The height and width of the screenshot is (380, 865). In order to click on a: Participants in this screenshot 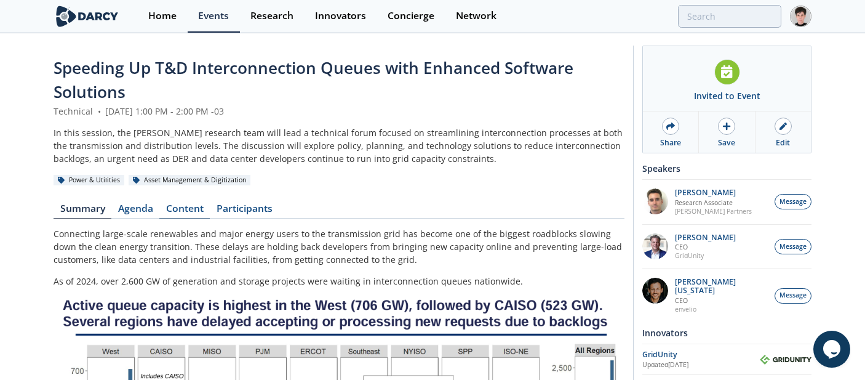, I will do `click(244, 211)`.